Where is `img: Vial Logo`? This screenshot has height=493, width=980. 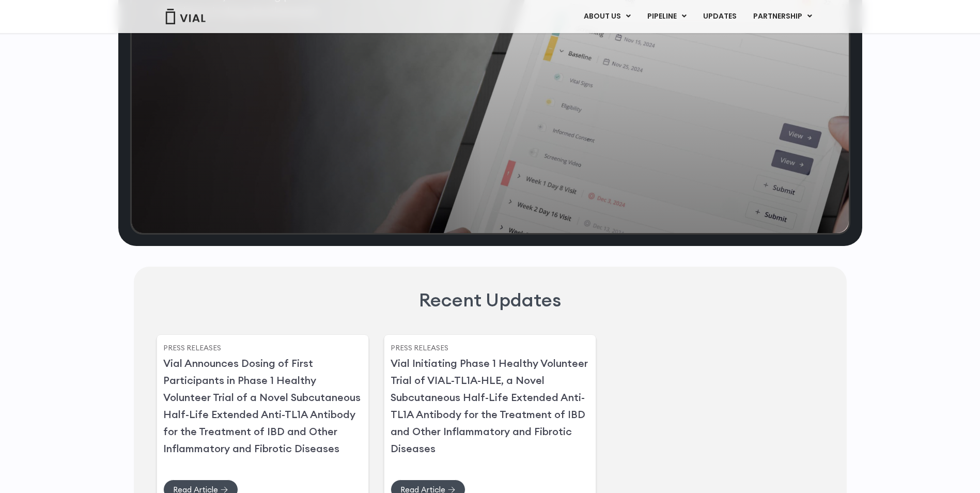 img: Vial Logo is located at coordinates (186, 16).